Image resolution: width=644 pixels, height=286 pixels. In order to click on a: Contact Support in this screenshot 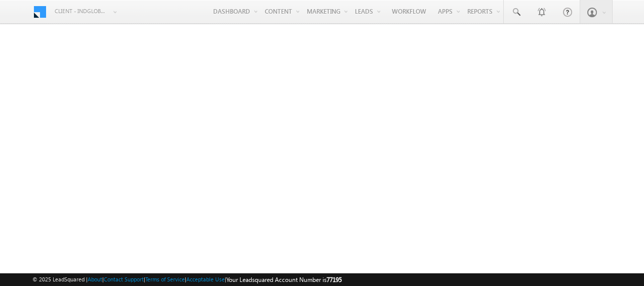, I will do `click(124, 279)`.